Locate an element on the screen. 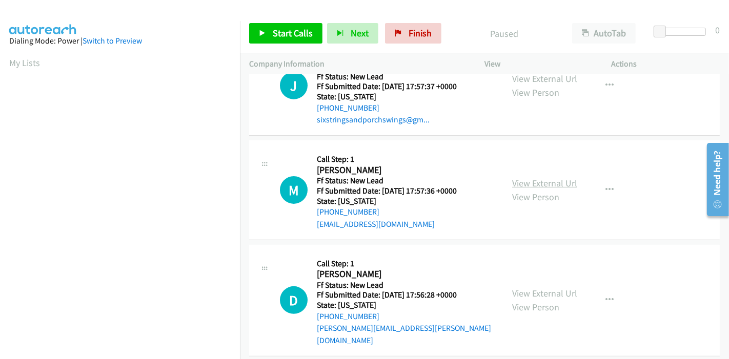  span: Start Calls is located at coordinates (293, 33).